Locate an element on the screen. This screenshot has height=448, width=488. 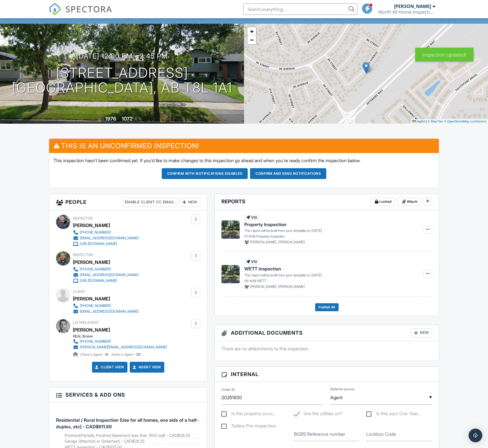
span: Listing Agent is located at coordinates (85, 323).